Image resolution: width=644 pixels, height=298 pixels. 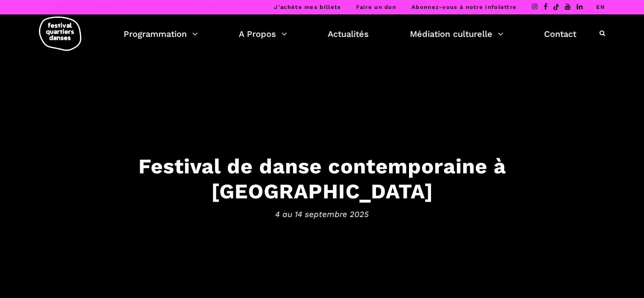 What do you see at coordinates (456, 34) in the screenshot?
I see `a: Médiation culturelle` at bounding box center [456, 34].